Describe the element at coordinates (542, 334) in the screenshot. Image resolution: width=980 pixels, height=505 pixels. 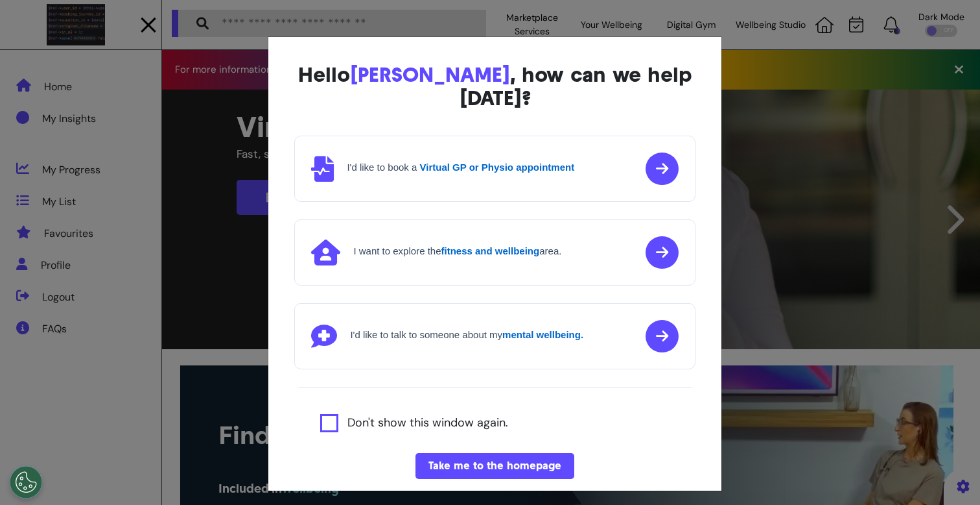
I see `strong: mental wellbeing.` at that location.